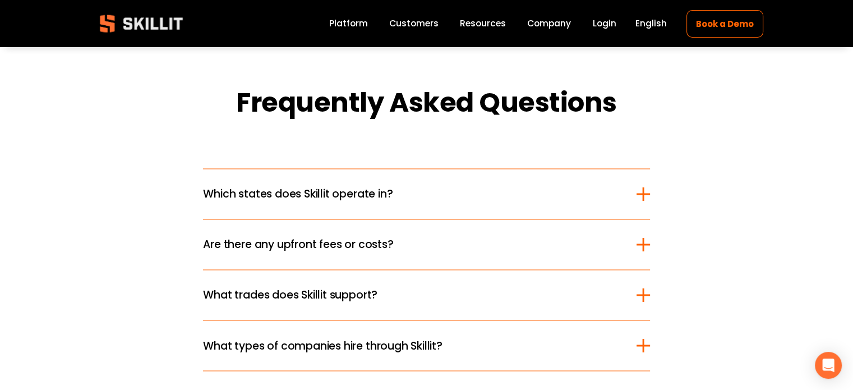  What do you see at coordinates (724, 24) in the screenshot?
I see `a: Book a Demo` at bounding box center [724, 24].